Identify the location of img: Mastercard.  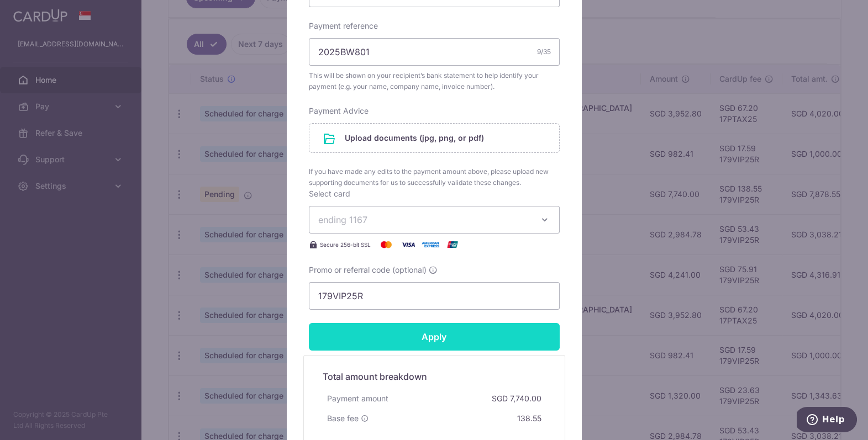
(386, 245).